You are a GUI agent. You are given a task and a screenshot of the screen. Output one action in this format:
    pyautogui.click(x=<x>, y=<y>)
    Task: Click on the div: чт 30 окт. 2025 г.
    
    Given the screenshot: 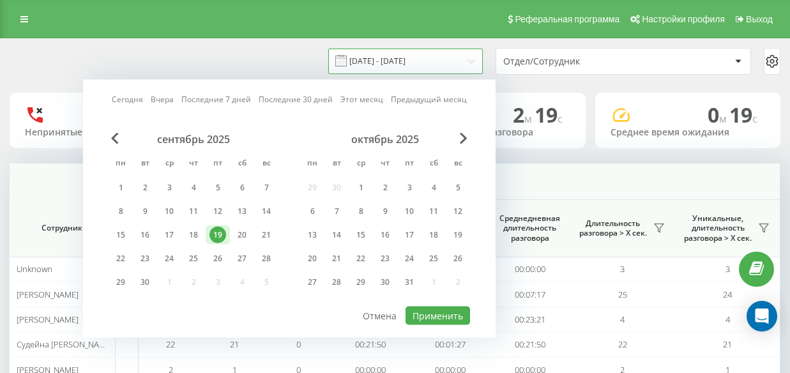 What is the action you would take?
    pyautogui.click(x=385, y=282)
    